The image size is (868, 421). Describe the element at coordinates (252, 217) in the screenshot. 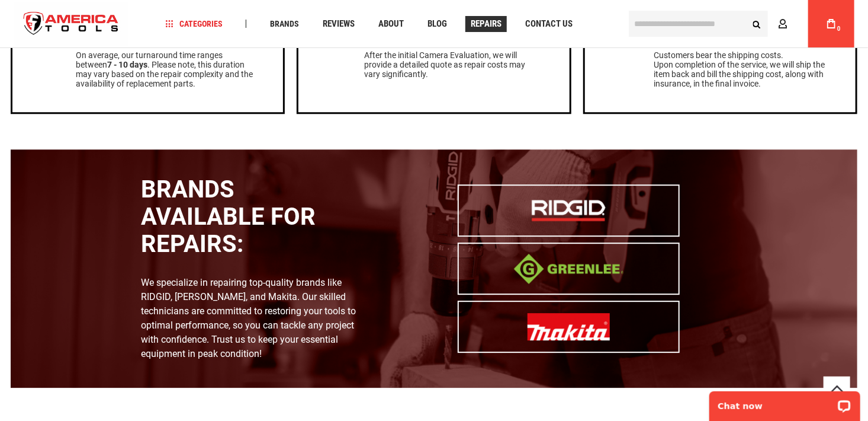

I see `div: Brands Available for Repairs:` at that location.